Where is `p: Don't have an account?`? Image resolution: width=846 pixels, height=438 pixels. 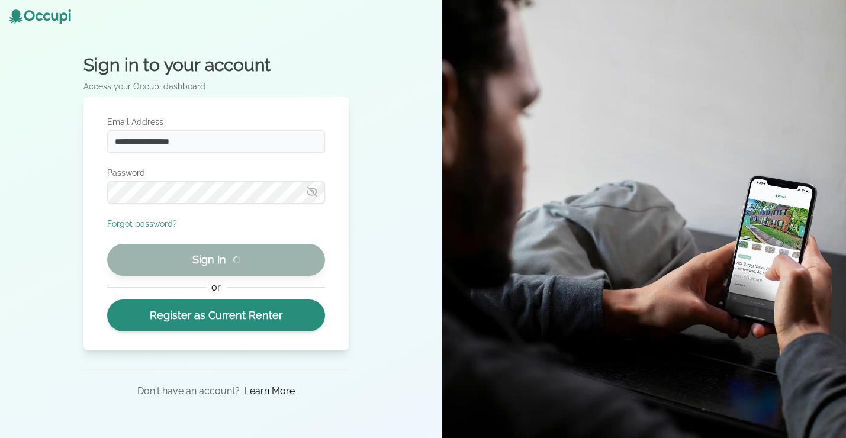 p: Don't have an account? is located at coordinates (188, 391).